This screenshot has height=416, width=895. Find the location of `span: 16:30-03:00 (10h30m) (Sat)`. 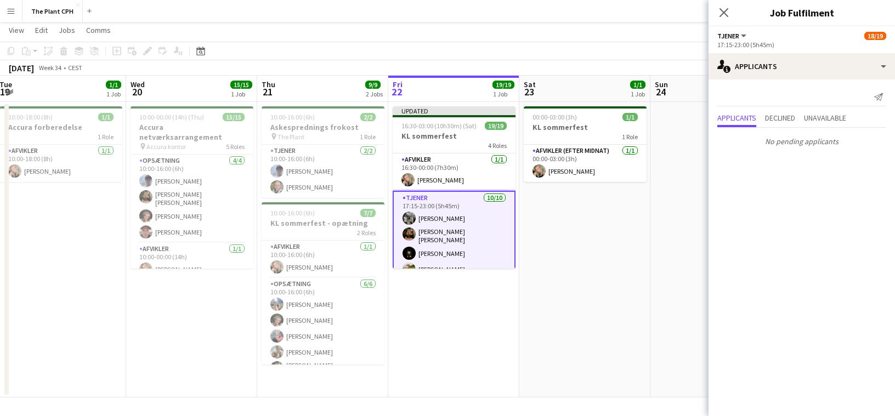

span: 16:30-03:00 (10h30m) (Sat) is located at coordinates (439, 126).